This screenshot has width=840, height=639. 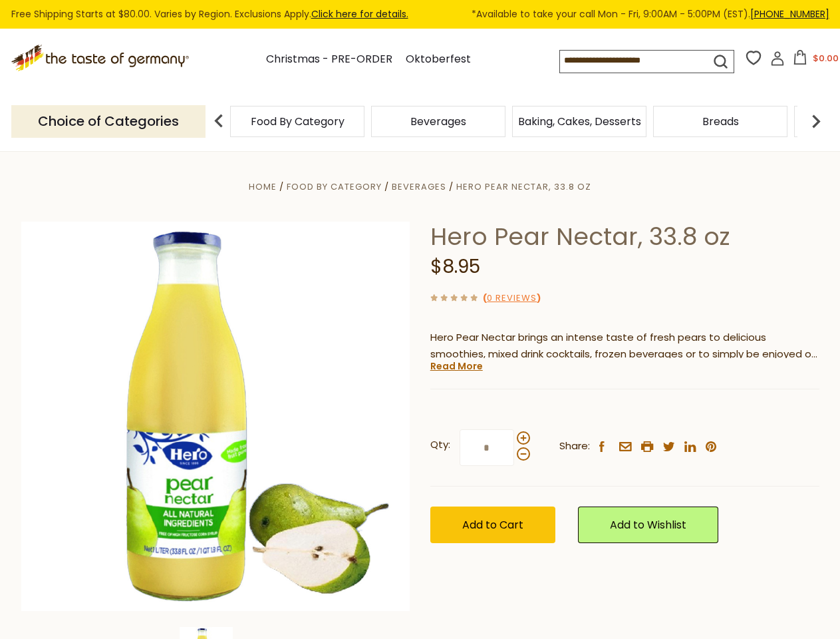 I want to click on span: *Available to take your call Mon - Fri, 9:00AM - 5:00PM (EST)., so click(x=650, y=14).